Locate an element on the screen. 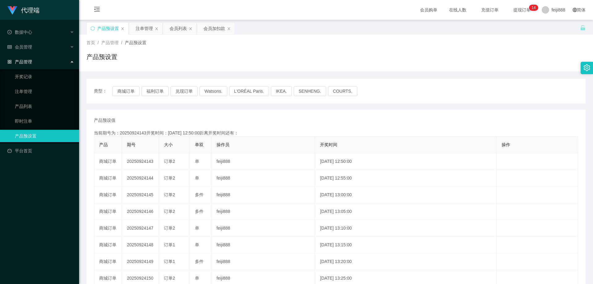 The image size is (593, 284). button: 商城订单 is located at coordinates (126, 91).